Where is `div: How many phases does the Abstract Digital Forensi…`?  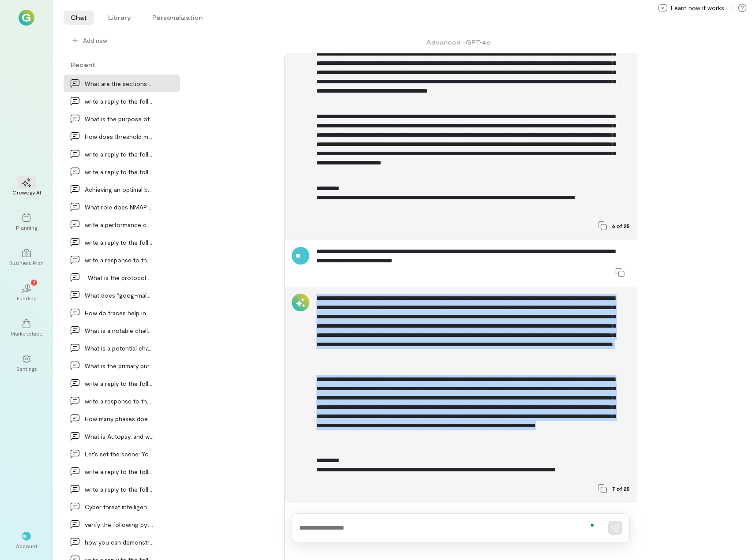
div: How many phases does the Abstract Digital Forensi… is located at coordinates (119, 418).